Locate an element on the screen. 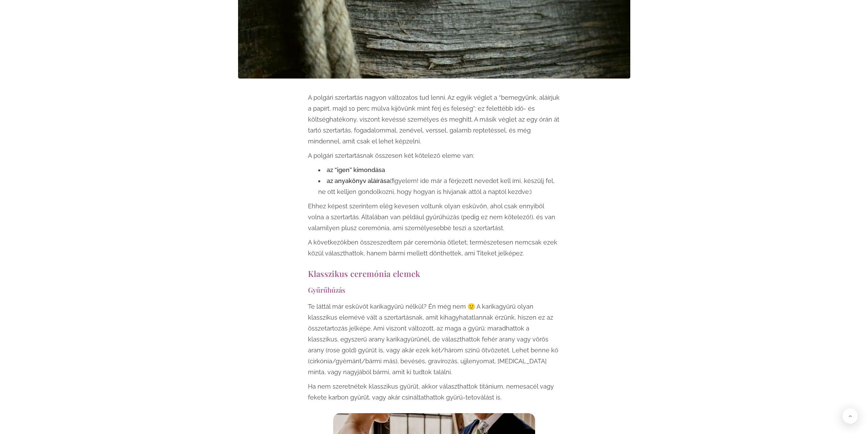 This screenshot has height=434, width=868. p: A polgári szertartás nagyon változatos tud lenni. Az egyik véglet a “bemegyünk, aláírjuk a papírt... is located at coordinates (434, 119).